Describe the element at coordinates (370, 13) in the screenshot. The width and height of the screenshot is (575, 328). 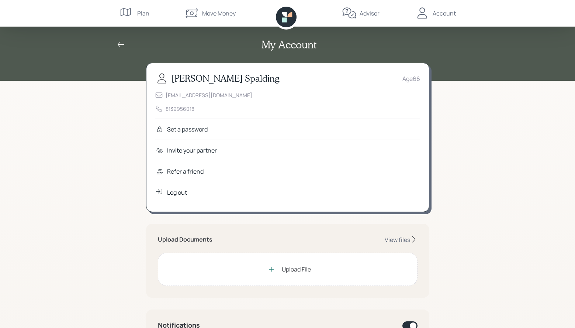
I see `div: Advisor` at that location.